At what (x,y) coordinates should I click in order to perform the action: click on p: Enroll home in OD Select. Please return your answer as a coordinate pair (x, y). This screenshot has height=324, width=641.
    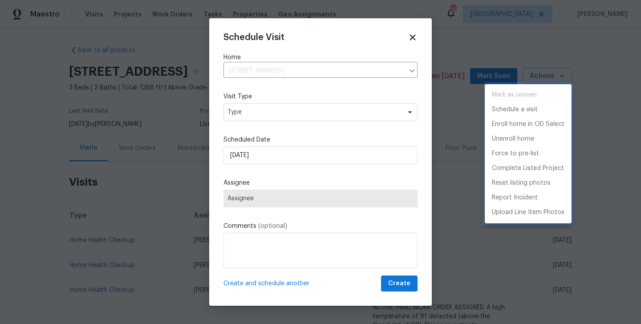
    Looking at the image, I should click on (528, 124).